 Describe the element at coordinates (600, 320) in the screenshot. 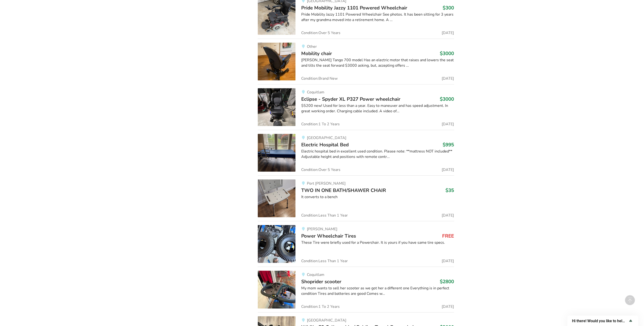

I see `span: Hi there! Would you like to help us improve AssistList?` at that location.